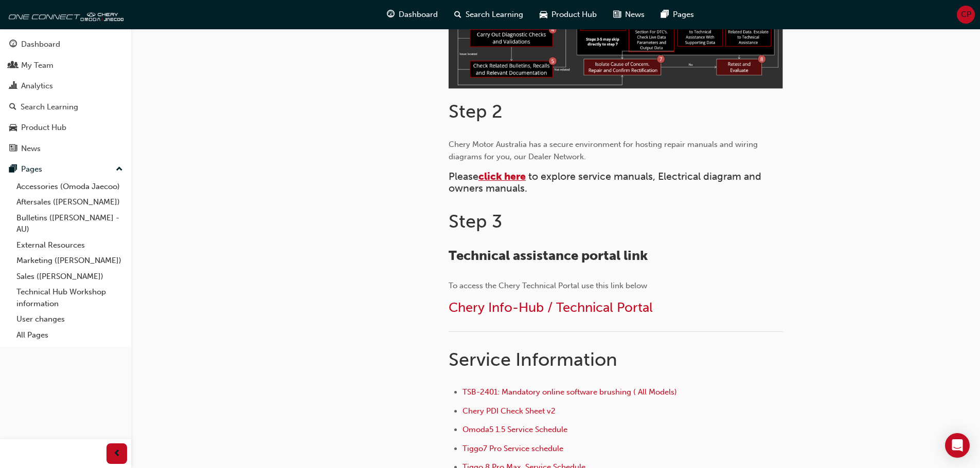 The width and height of the screenshot is (980, 468). Describe the element at coordinates (574, 15) in the screenshot. I see `span: Product Hub` at that location.